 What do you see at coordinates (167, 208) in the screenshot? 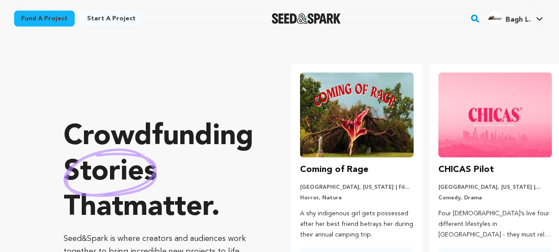
I see `span: matter` at bounding box center [167, 208].